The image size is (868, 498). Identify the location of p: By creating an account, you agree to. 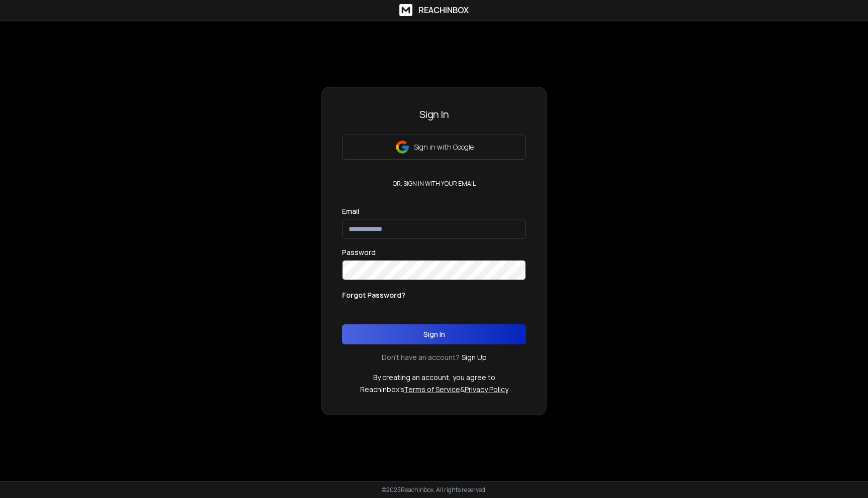
(434, 378).